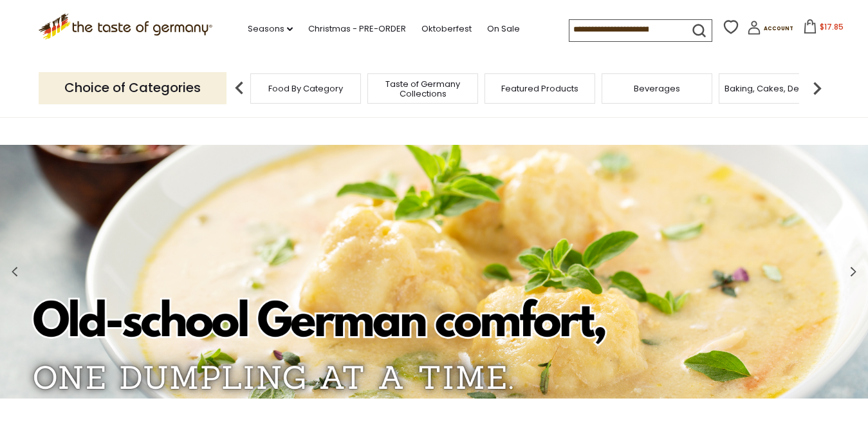 The height and width of the screenshot is (423, 868). Describe the element at coordinates (832, 26) in the screenshot. I see `span: $17.85` at that location.